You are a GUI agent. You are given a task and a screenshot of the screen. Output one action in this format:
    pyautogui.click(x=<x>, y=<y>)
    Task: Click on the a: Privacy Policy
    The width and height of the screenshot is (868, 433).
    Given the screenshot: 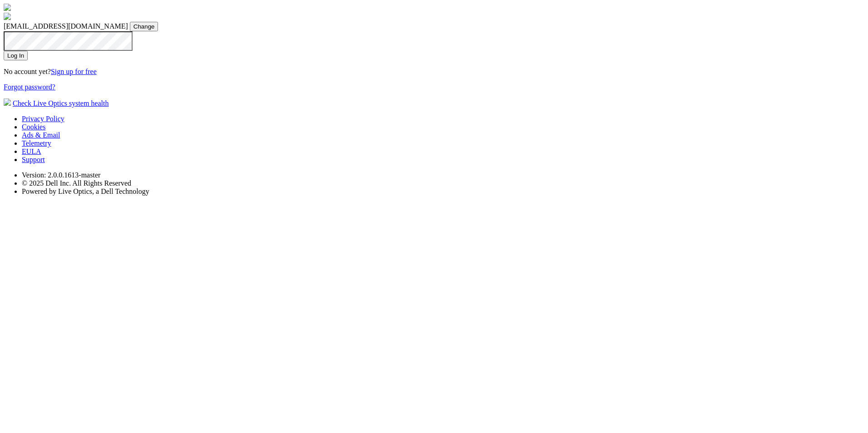 What is the action you would take?
    pyautogui.click(x=43, y=118)
    